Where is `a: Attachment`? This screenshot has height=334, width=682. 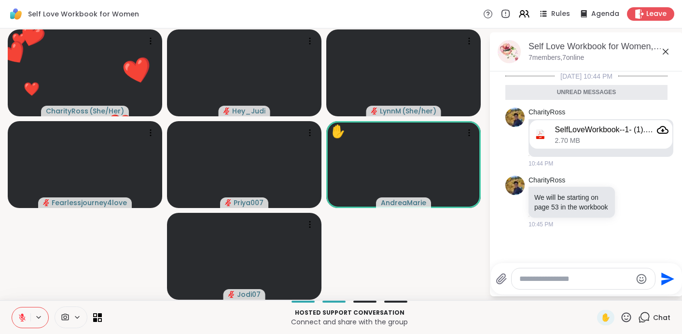
a: Attachment is located at coordinates (663, 130).